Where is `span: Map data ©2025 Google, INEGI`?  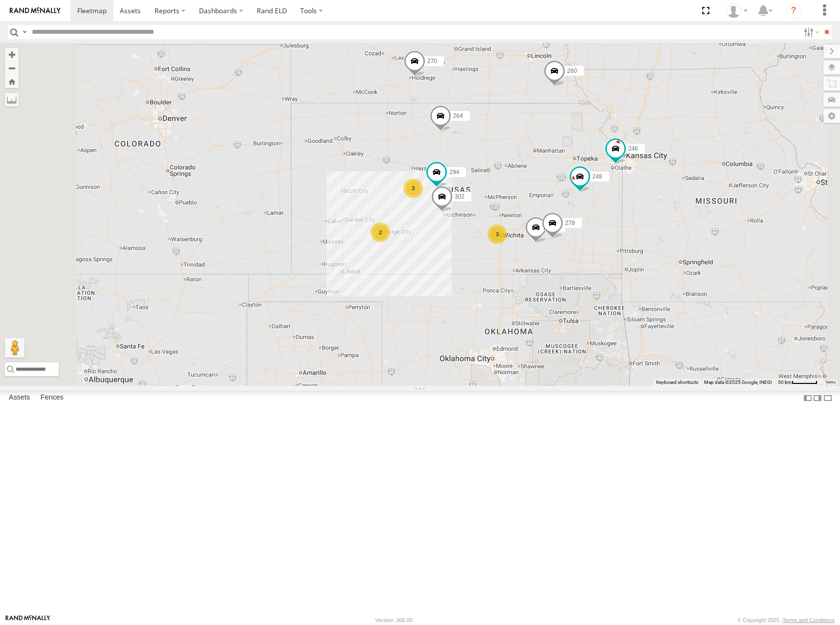
span: Map data ©2025 Google, INEGI is located at coordinates (738, 382).